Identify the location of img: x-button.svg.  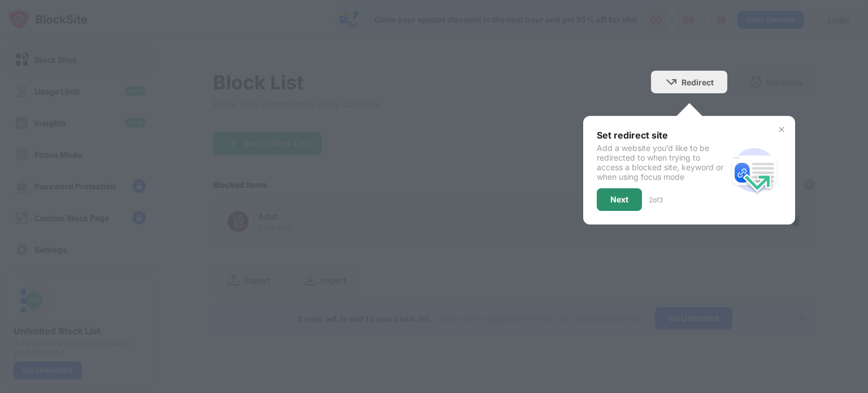
(782, 129).